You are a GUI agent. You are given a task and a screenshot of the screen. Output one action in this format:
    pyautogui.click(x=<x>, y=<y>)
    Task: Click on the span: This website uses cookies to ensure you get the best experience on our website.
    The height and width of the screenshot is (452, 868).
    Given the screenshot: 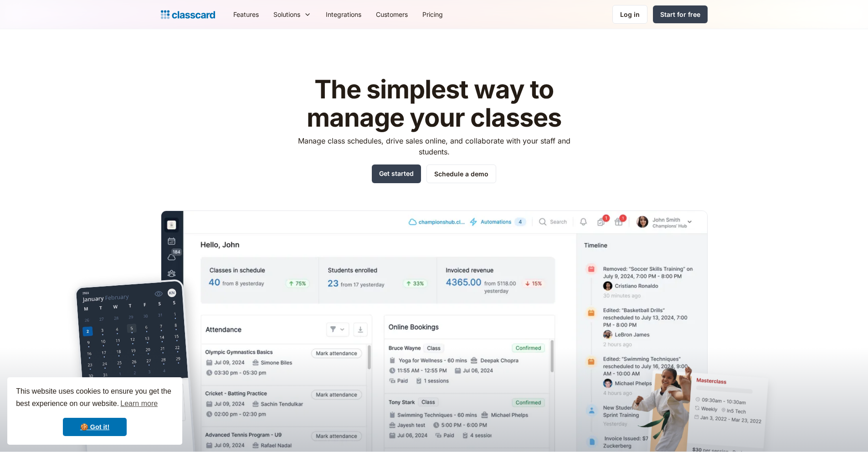 What is the action you would take?
    pyautogui.click(x=95, y=398)
    